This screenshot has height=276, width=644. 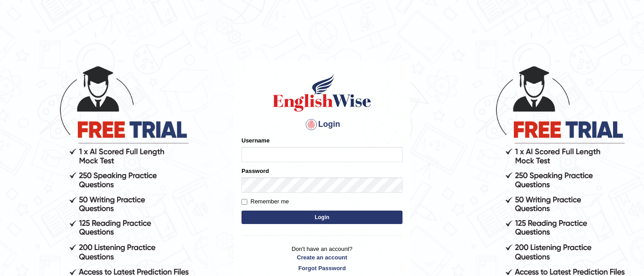 What do you see at coordinates (265, 201) in the screenshot?
I see `label: Remember me` at bounding box center [265, 201].